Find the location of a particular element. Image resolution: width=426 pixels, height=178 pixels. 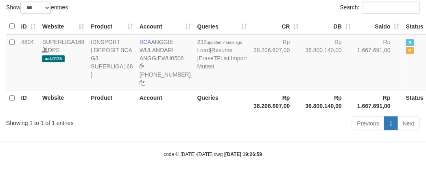

th: ID is located at coordinates (28, 101).